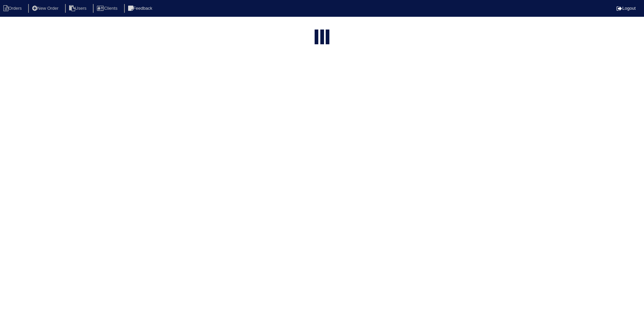 This screenshot has height=317, width=644. What do you see at coordinates (79, 8) in the screenshot?
I see `a: Users` at bounding box center [79, 8].